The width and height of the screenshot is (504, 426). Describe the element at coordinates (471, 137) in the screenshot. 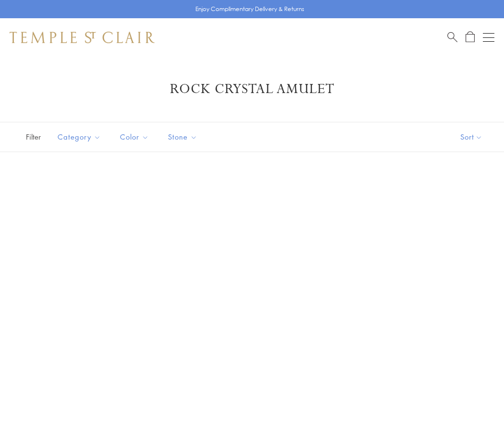

I see `button: Show sort by` at that location.